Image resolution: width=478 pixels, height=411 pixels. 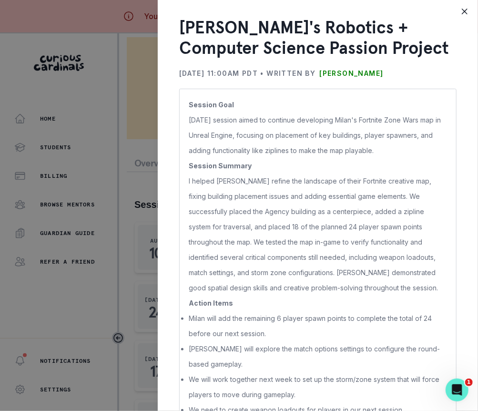 I want to click on button: Close, so click(x=464, y=11).